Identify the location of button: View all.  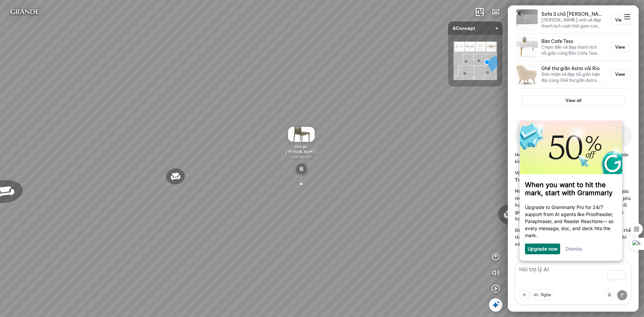
(573, 100).